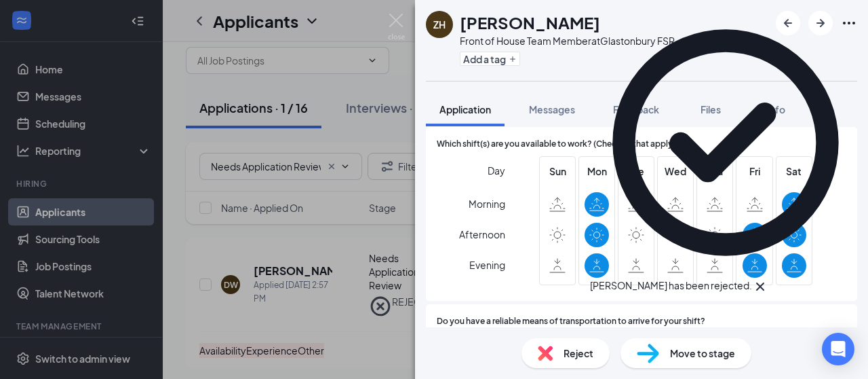 The image size is (868, 379). I want to click on span: Do you have a reliable means of transportation to arrive for your shift?, so click(571, 321).